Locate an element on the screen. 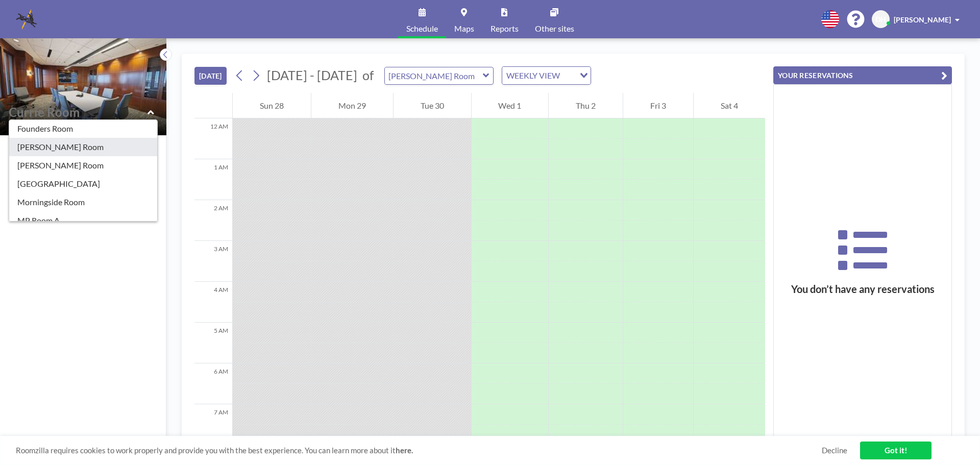  span: DH is located at coordinates (880, 19).